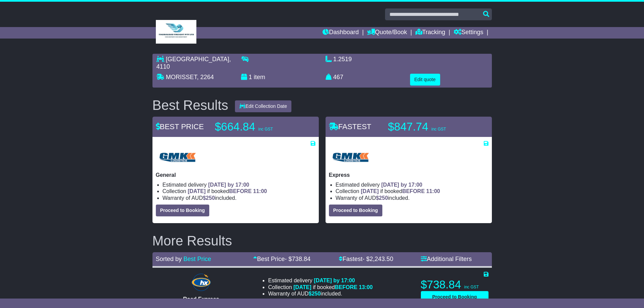 The image size is (644, 308). I want to click on a: Additional Filters, so click(446, 259).